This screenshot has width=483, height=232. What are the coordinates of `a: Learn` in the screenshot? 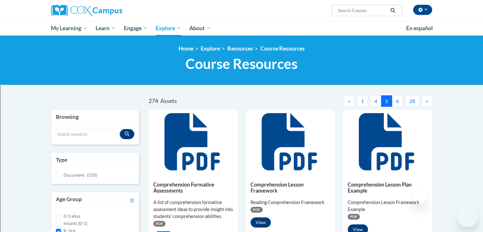 It's located at (105, 28).